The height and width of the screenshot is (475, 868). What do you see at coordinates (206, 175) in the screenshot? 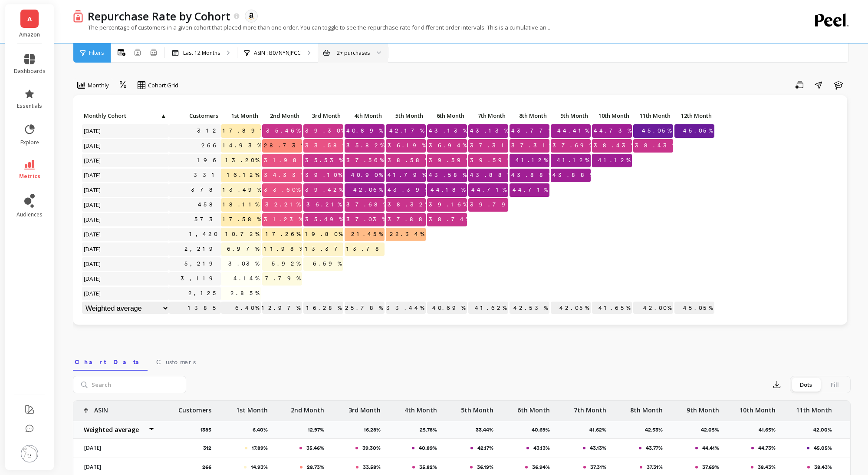
I see `a: 331` at bounding box center [206, 175].